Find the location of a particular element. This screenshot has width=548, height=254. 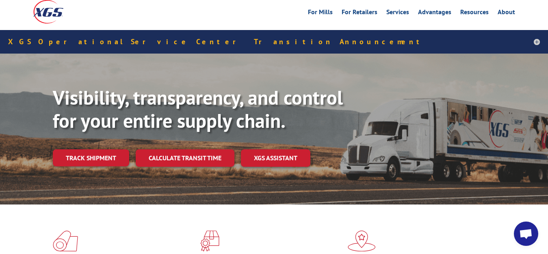

a: About is located at coordinates (506, 13).